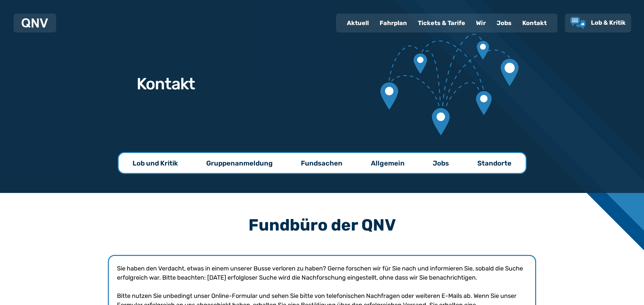  Describe the element at coordinates (388, 163) in the screenshot. I see `a: Allgemein` at that location.